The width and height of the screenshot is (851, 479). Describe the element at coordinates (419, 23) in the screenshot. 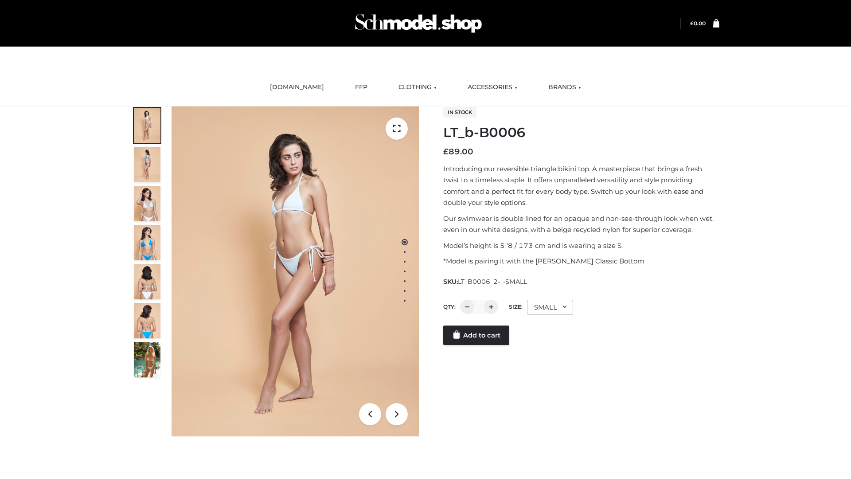

I see `img: Schmodel Admin 964` at that location.